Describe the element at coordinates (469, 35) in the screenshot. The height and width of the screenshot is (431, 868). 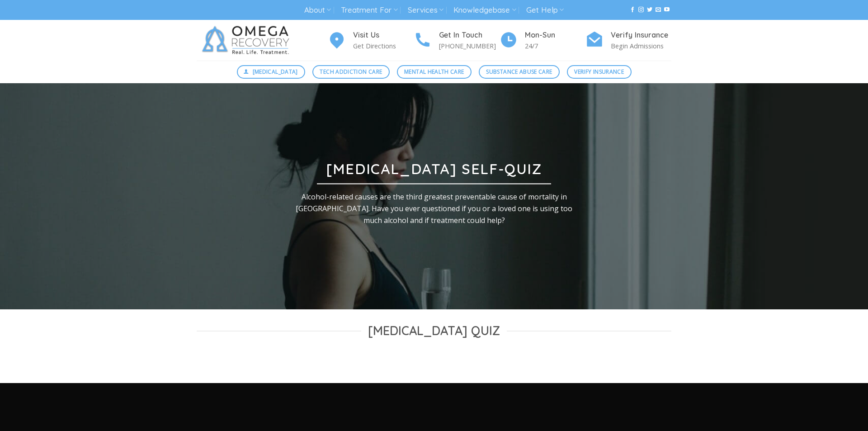
I see `h4: Get In Touch` at that location.